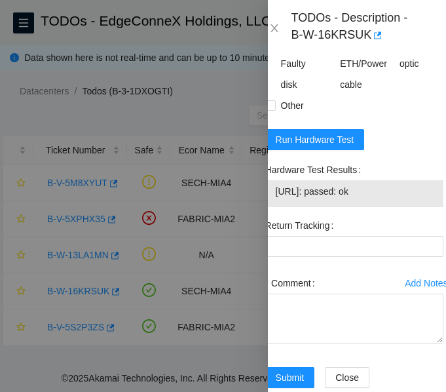 This screenshot has height=392, width=446. What do you see at coordinates (352, 28) in the screenshot?
I see `div: TODOs - Description - B-W-16KRSUK` at bounding box center [352, 28].